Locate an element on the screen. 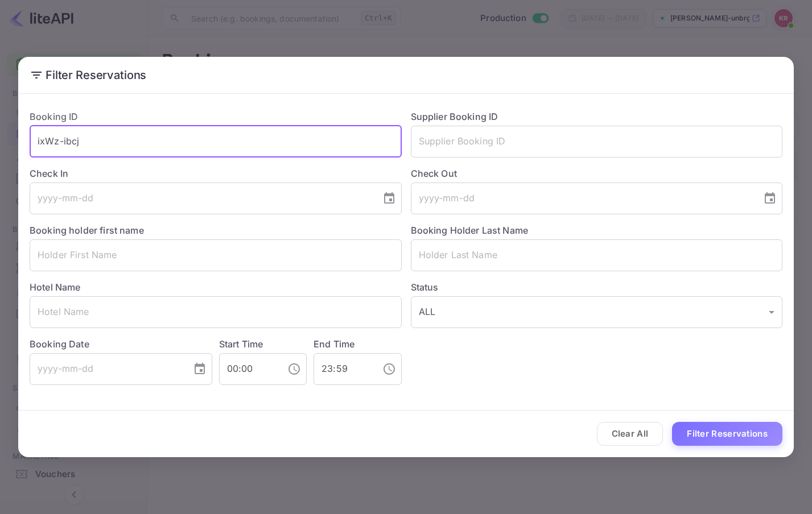 Image resolution: width=812 pixels, height=514 pixels. label: Booking Date is located at coordinates (120, 344).